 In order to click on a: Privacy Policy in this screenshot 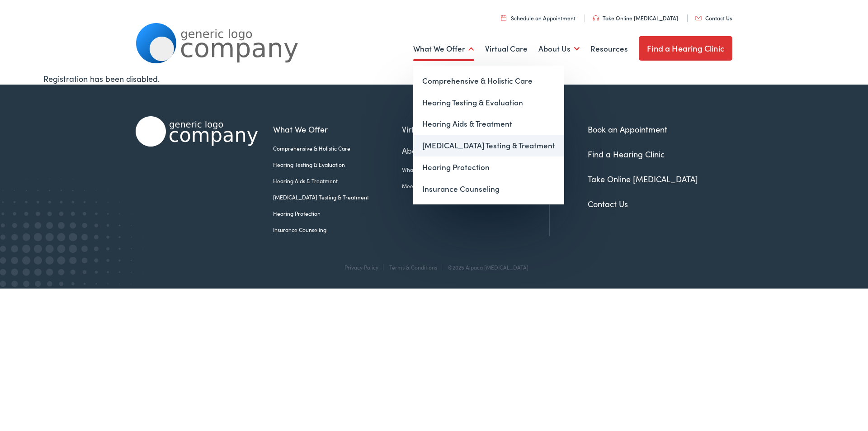, I will do `click(361, 267)`.